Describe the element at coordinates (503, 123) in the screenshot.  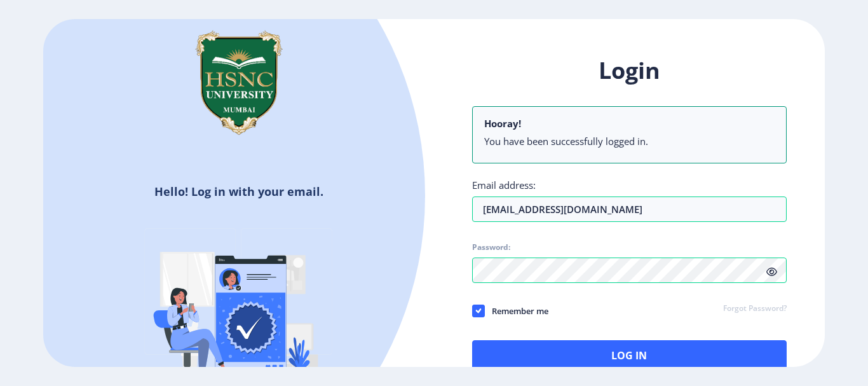
I see `b: Hooray!` at that location.